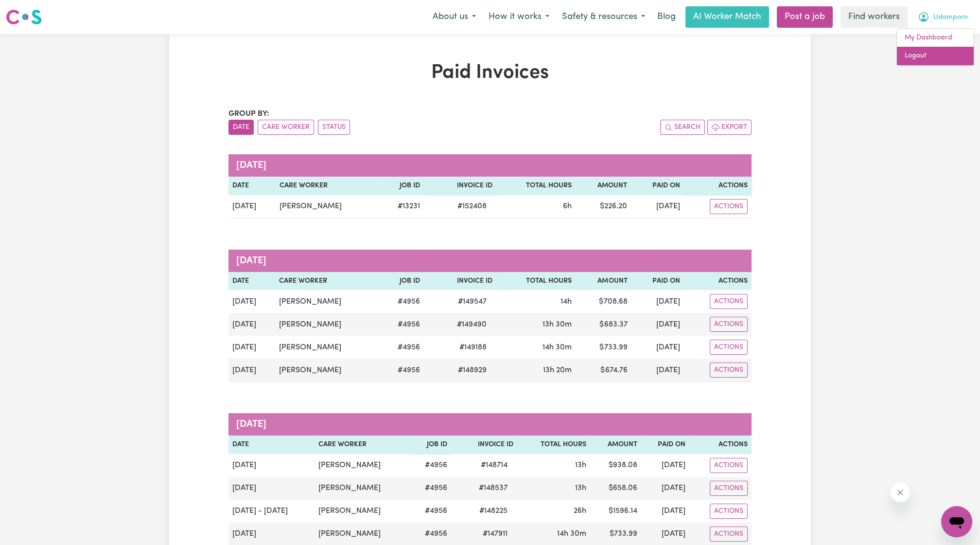  What do you see at coordinates (667, 17) in the screenshot?
I see `a: Blog` at bounding box center [667, 17].